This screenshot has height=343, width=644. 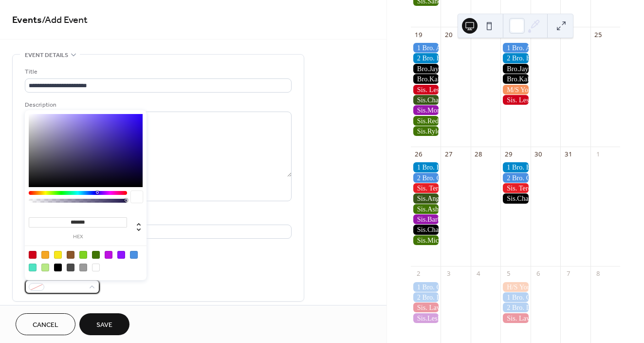 I want to click on div: Sis.Leslie-Kid's Church, so click(x=425, y=318).